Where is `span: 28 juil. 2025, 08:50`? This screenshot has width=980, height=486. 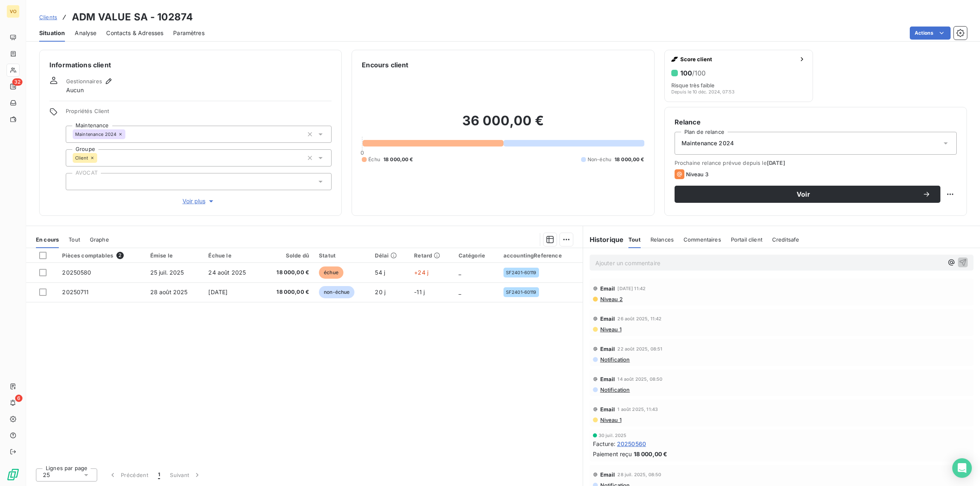 span: 28 juil. 2025, 08:50 is located at coordinates (639, 475).